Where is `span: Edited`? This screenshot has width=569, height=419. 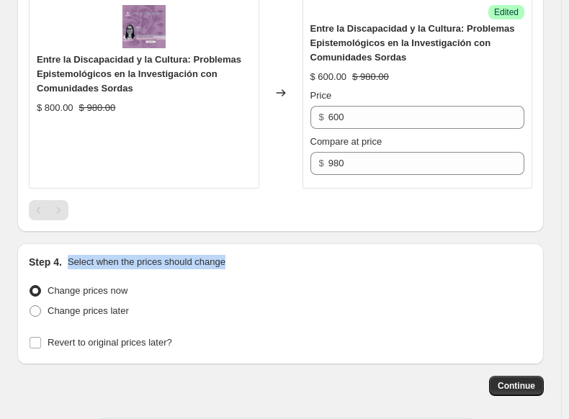 span: Edited is located at coordinates (507, 12).